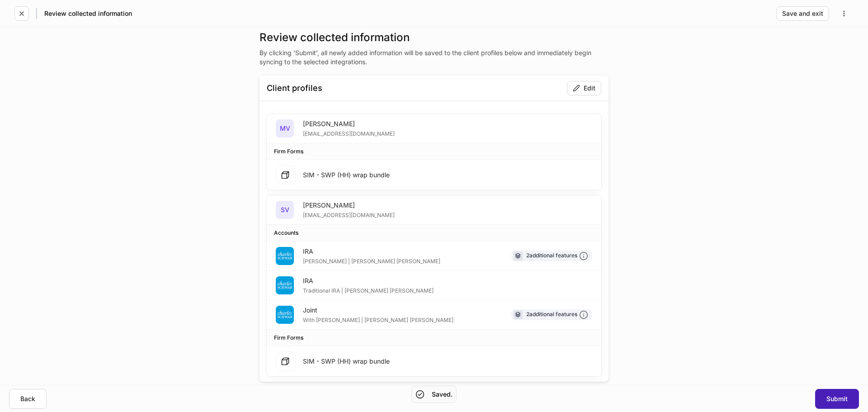 This screenshot has width=868, height=412. Describe the element at coordinates (802, 14) in the screenshot. I see `button: Save and exit` at that location.